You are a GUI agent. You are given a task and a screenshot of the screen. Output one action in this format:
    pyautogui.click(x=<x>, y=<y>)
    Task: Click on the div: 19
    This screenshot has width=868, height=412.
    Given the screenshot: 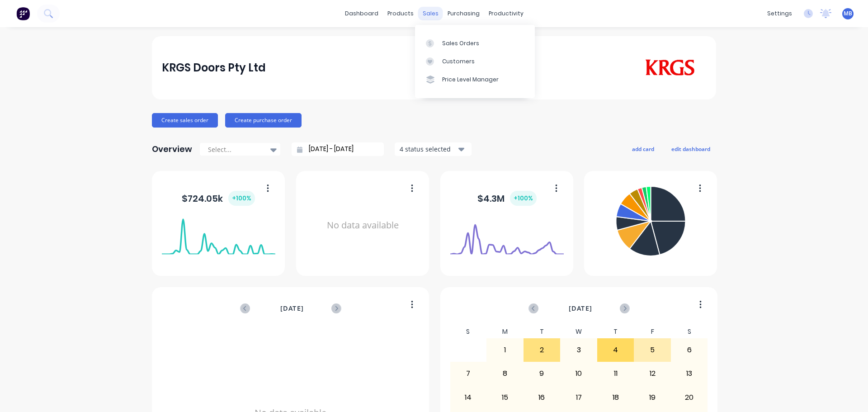 What is the action you would take?
    pyautogui.click(x=652, y=398)
    